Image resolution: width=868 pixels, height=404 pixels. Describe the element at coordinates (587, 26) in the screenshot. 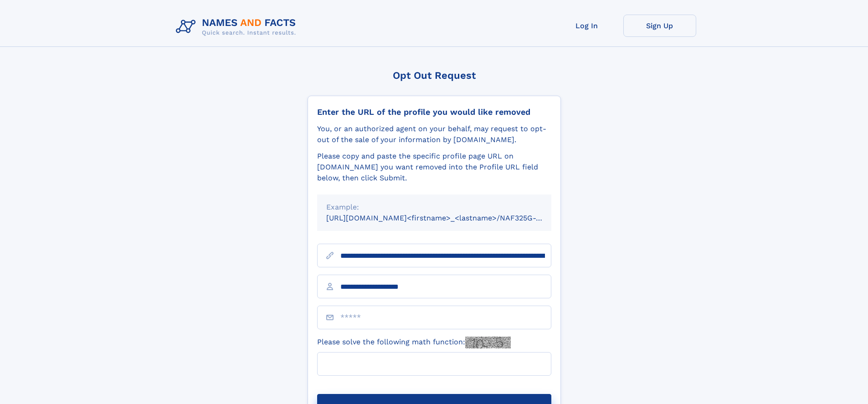

I see `a: Log In` at that location.